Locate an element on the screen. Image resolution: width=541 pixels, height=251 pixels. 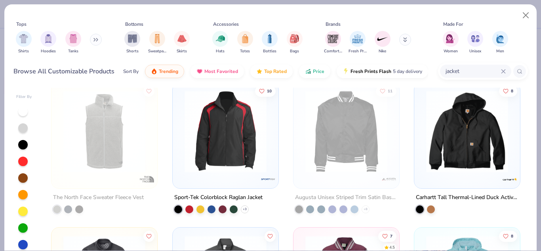
img: Bottles Image is located at coordinates (270, 38).